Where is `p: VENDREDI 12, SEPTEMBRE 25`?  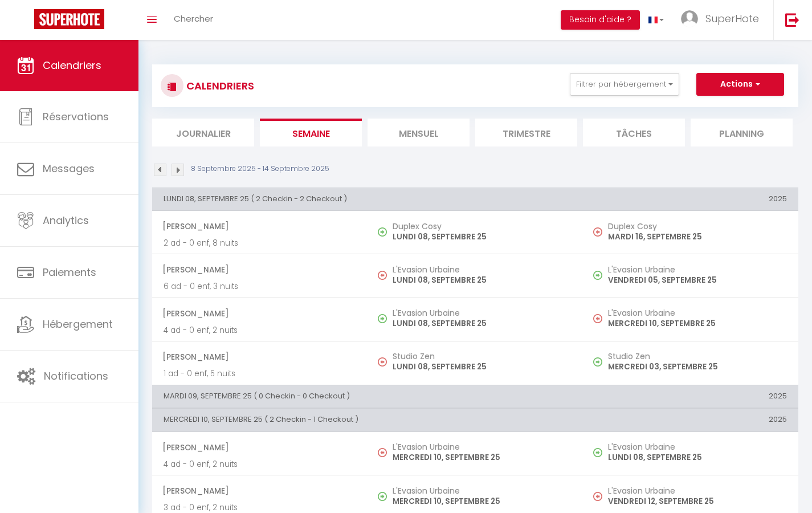 p: VENDREDI 12, SEPTEMBRE 25 is located at coordinates (697, 501).